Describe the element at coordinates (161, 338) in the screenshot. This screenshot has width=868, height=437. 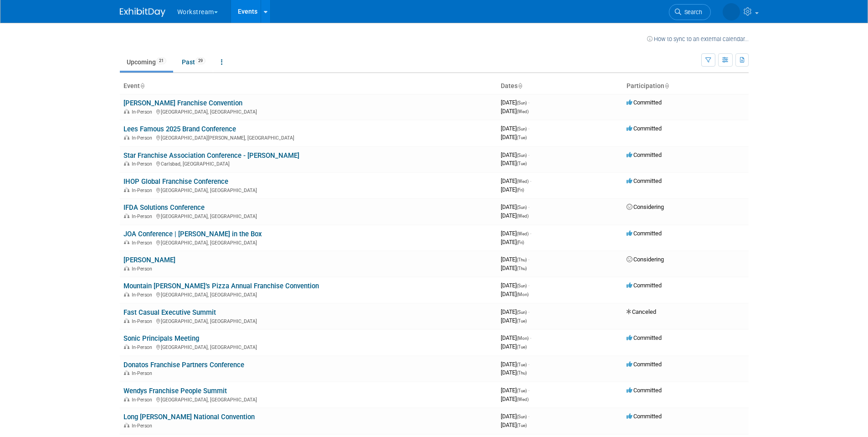
I see `a: Sonic Principals Meeting` at that location.